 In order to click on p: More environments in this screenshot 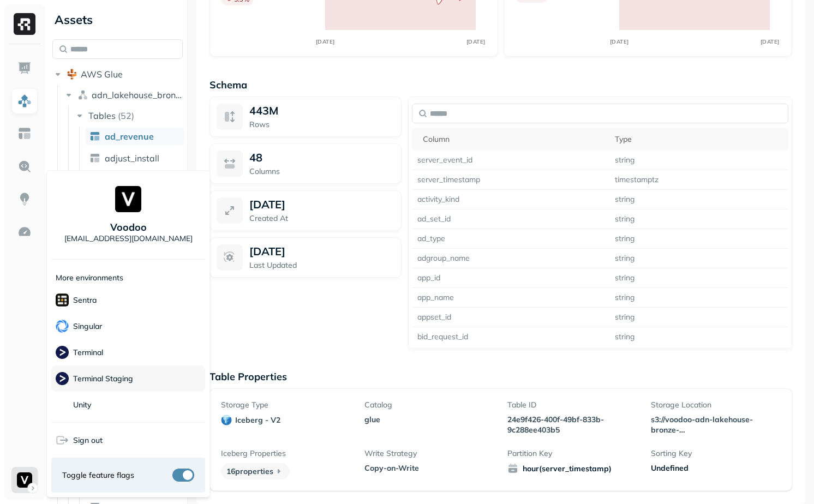, I will do `click(90, 278)`.